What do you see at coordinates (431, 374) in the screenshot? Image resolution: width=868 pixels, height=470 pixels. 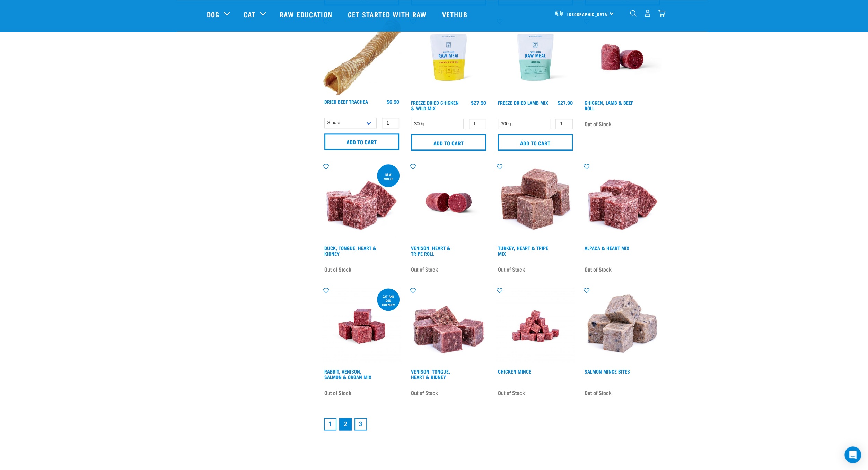 I see `a: Venison, Tongue, Heart & Kidney` at bounding box center [431, 374].